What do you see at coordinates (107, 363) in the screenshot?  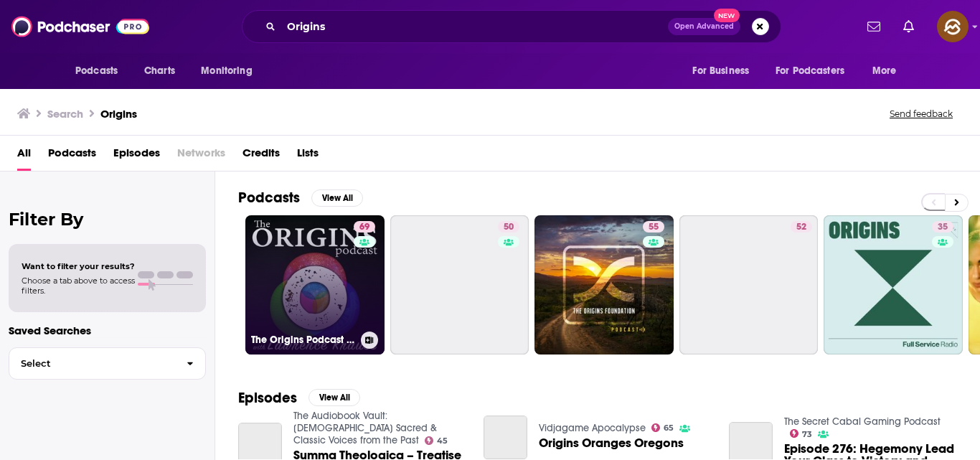 I see `button: Select` at bounding box center [107, 363].